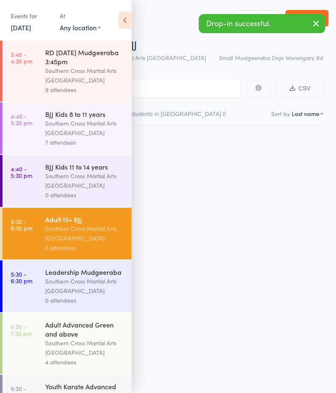  I want to click on label: Sort by, so click(281, 114).